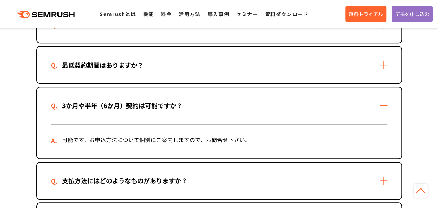 Image resolution: width=438 pixels, height=208 pixels. What do you see at coordinates (122, 105) in the screenshot?
I see `div: 3か月や半年（6か月）契約は可能ですか？` at bounding box center [122, 105].